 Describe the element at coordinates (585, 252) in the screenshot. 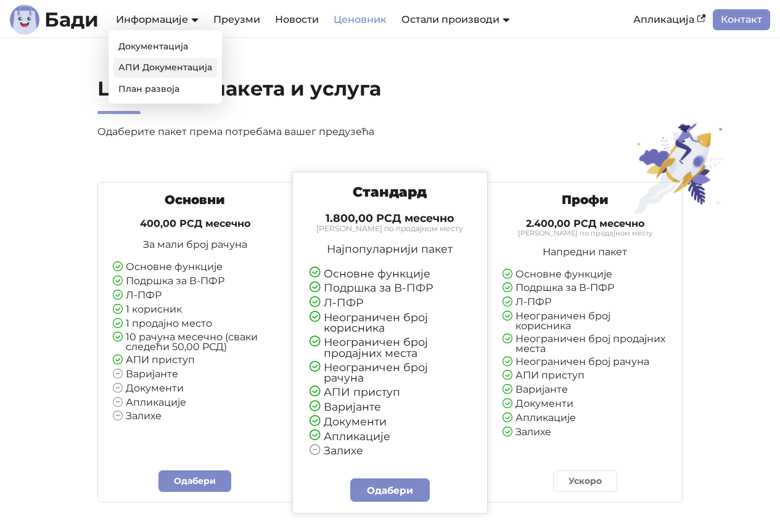

I see `p: Напредни пакет` at that location.